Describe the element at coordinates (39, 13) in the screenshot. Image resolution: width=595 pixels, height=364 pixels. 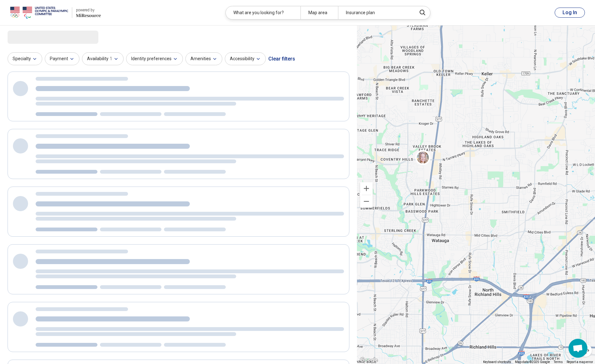
I see `img: USOPC` at that location.